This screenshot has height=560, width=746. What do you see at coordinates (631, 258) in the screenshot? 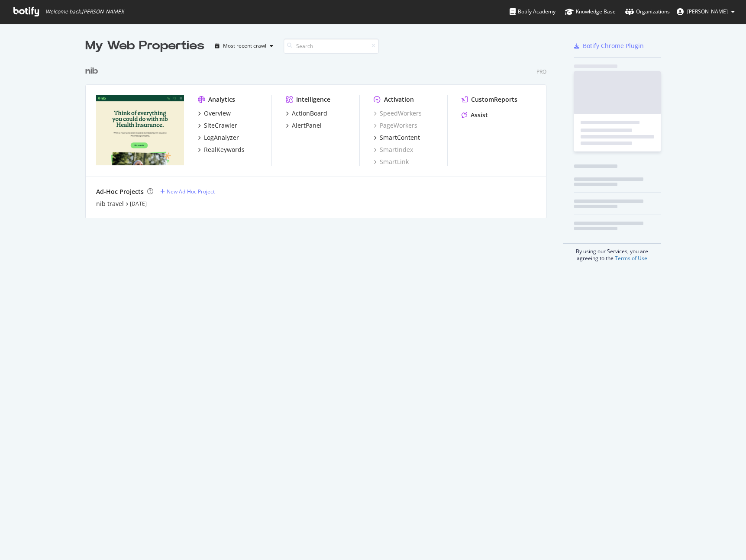
I see `a: Terms of Use` at bounding box center [631, 258].